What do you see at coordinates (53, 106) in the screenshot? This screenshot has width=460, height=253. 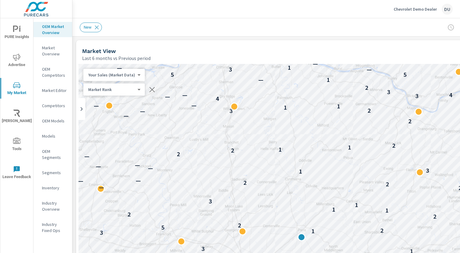 I see `div: Competitors` at bounding box center [53, 106].